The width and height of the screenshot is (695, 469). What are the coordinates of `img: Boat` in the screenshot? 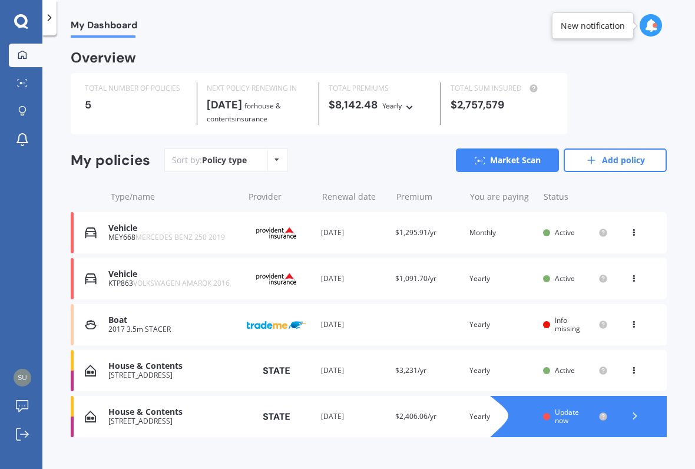 It's located at (91, 325).